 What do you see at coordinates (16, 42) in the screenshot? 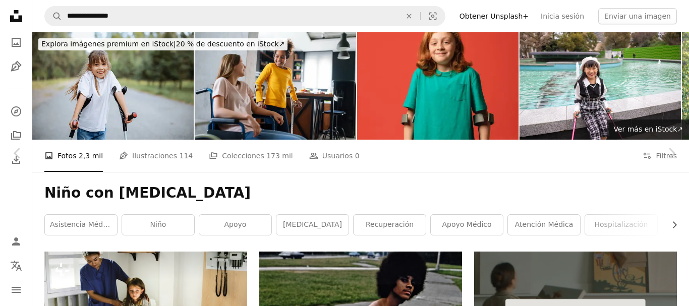
I see `a: Fotos` at bounding box center [16, 42].